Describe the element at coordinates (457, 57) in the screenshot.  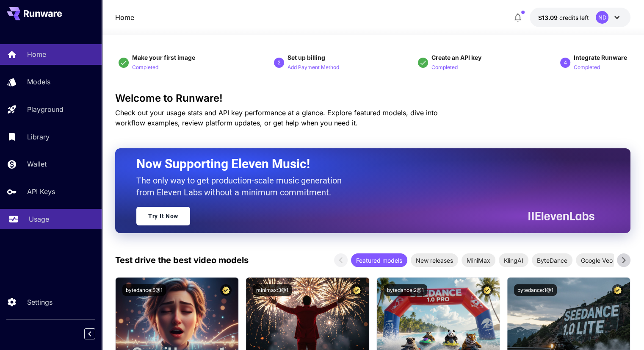
I see `span: Create an API key` at that location.